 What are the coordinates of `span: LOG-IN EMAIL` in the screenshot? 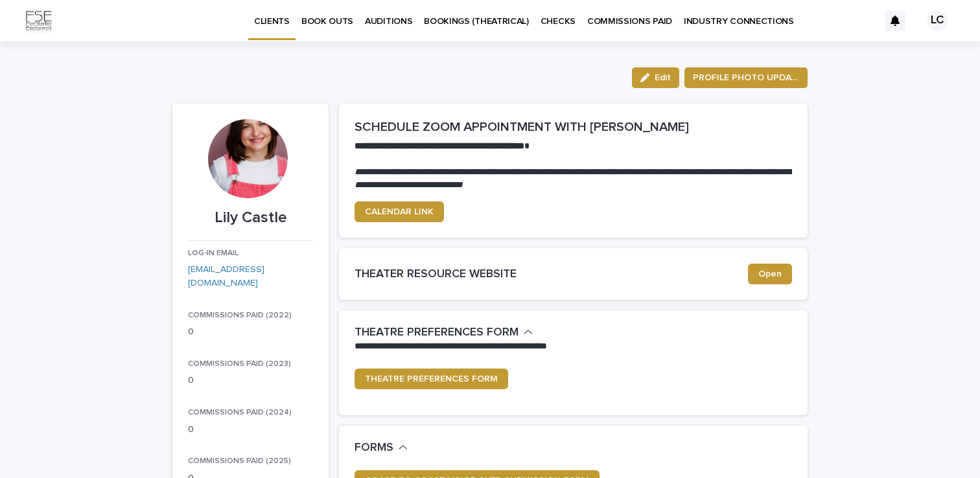 It's located at (213, 253).